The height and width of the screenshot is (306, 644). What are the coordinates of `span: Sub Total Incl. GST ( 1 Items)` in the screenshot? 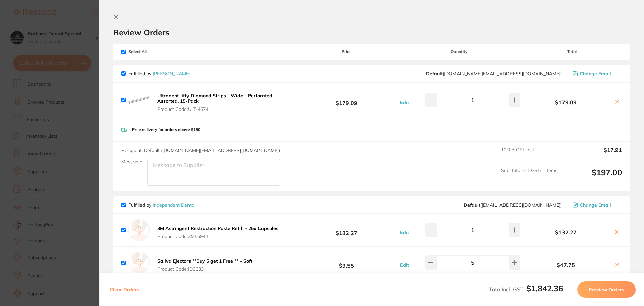 It's located at (530, 176).